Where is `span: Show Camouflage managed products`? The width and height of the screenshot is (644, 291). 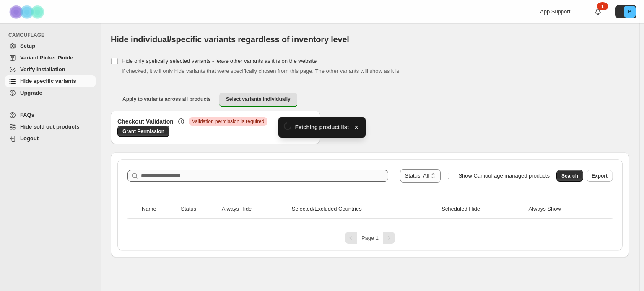
span: Show Camouflage managed products is located at coordinates (504, 175).